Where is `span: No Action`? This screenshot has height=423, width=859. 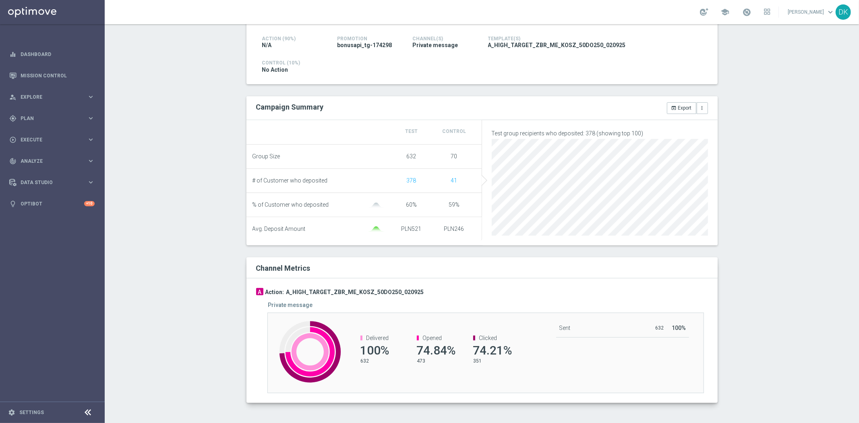
span: No Action is located at coordinates (275, 70).